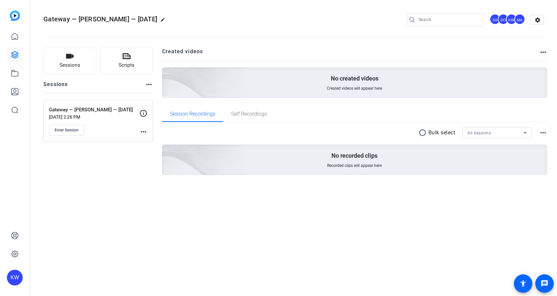  What do you see at coordinates (354, 88) in the screenshot?
I see `span: Created videos will appear here` at bounding box center [354, 88].